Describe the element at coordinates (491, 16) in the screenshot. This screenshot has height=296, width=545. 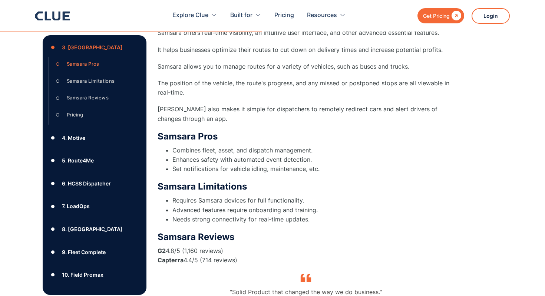
I see `a: Login` at that location.